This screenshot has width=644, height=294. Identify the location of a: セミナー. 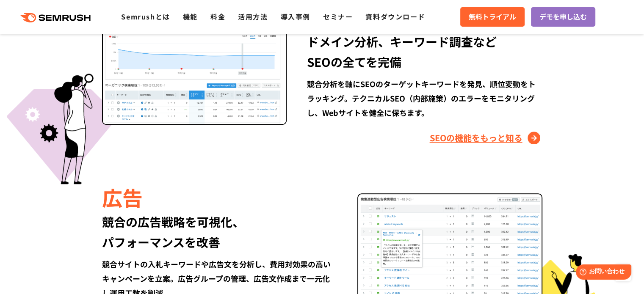
(338, 17).